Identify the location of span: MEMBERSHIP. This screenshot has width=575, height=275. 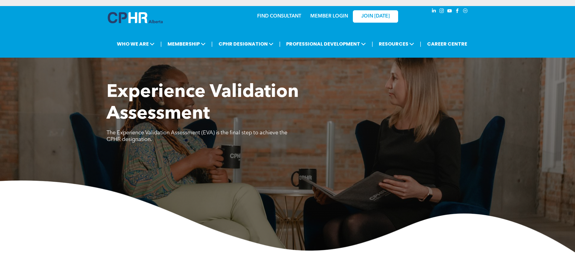
(186, 44).